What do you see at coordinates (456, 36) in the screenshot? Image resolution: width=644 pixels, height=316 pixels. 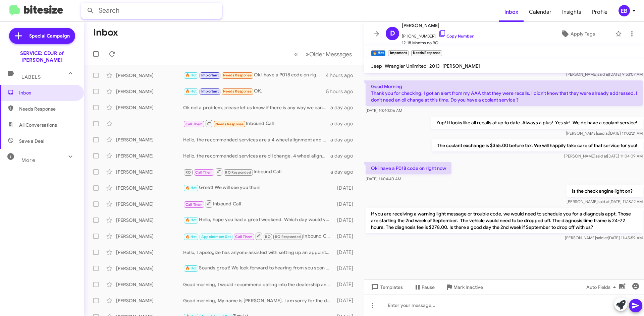 I see `a: Copy Number` at bounding box center [456, 36].